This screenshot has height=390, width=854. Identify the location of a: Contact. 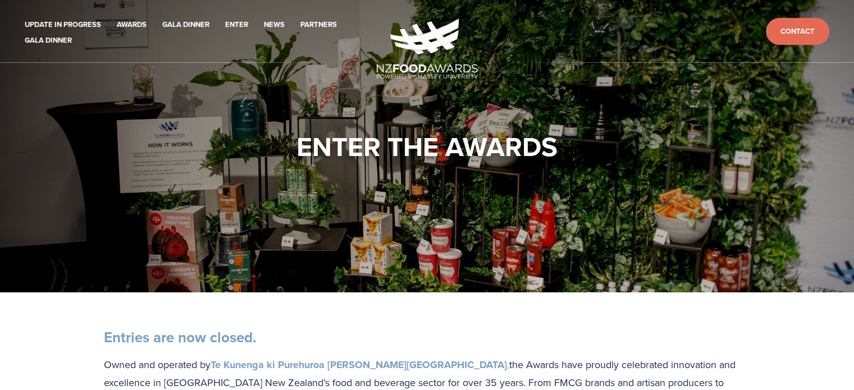
(798, 31).